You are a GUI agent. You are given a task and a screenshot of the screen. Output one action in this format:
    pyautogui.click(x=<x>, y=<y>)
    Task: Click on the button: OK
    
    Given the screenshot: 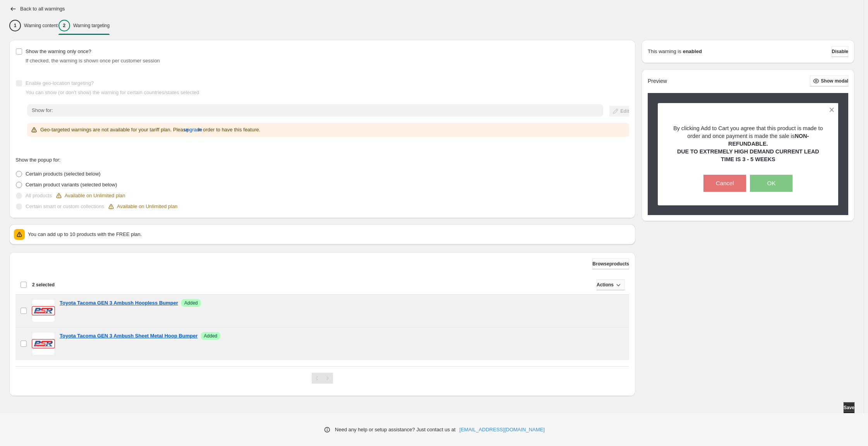 What is the action you would take?
    pyautogui.click(x=771, y=183)
    